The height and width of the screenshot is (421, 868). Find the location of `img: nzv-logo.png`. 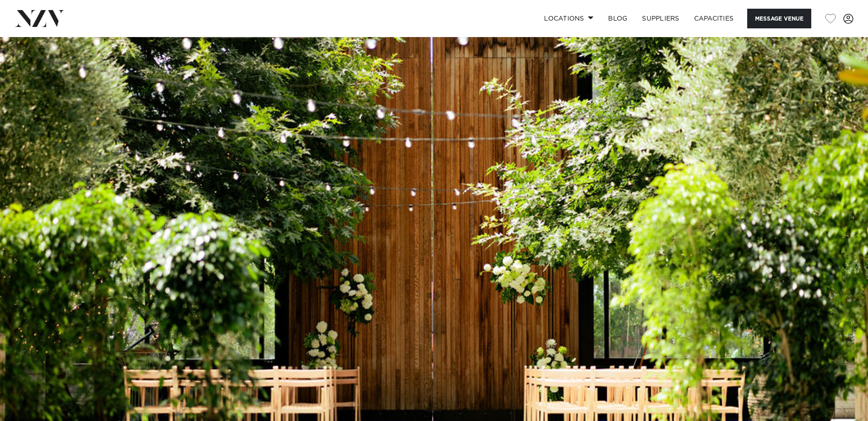

img: nzv-logo.png is located at coordinates (39, 18).